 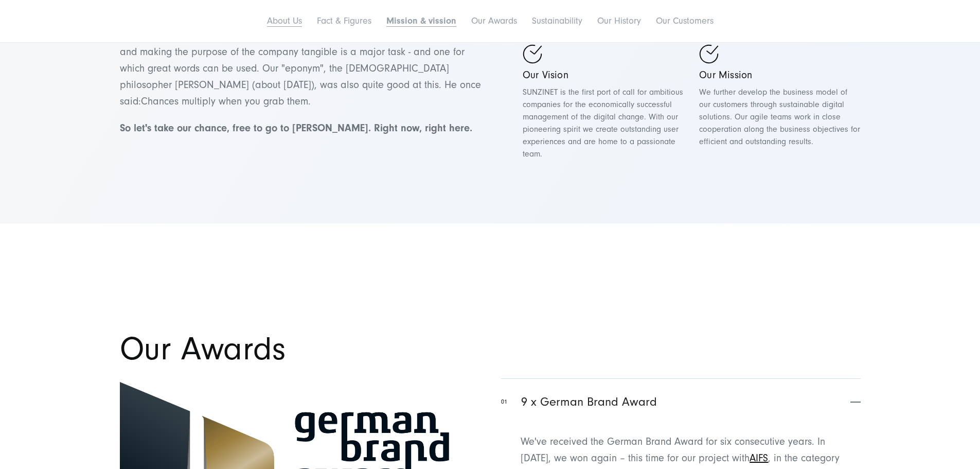 What do you see at coordinates (344, 21) in the screenshot?
I see `a: Fact & Figures` at bounding box center [344, 21].